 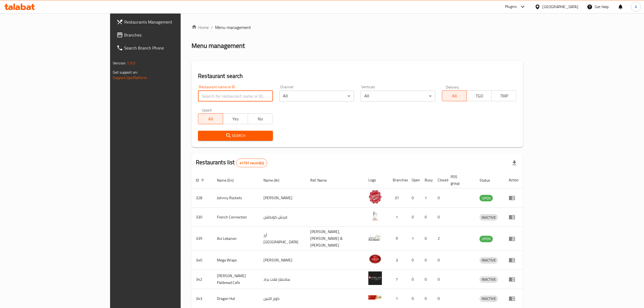 I want to click on td: 9, so click(x=398, y=239).